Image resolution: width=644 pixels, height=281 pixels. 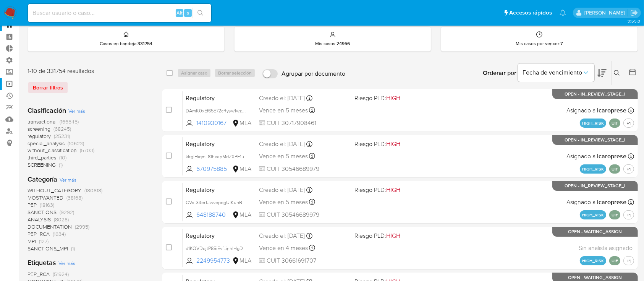 I want to click on span: s, so click(x=188, y=13).